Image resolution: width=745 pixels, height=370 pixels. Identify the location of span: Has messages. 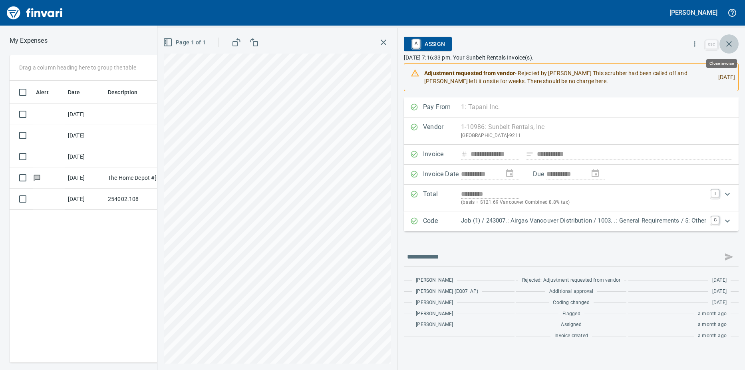
(37, 177).